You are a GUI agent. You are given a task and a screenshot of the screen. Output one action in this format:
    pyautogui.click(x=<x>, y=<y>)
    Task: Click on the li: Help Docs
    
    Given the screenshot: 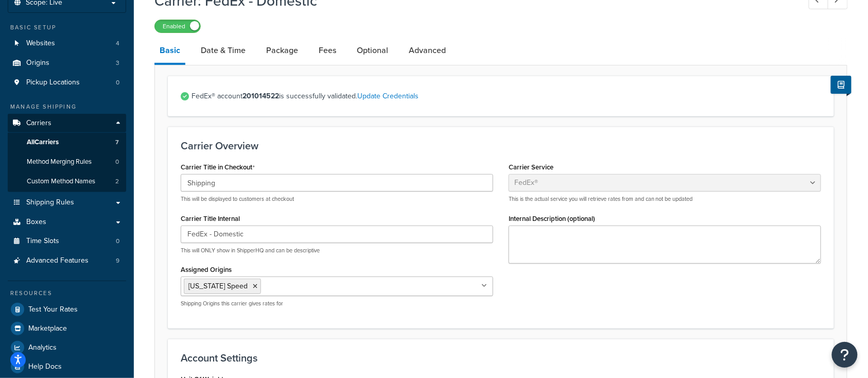 What is the action you would take?
    pyautogui.click(x=67, y=366)
    